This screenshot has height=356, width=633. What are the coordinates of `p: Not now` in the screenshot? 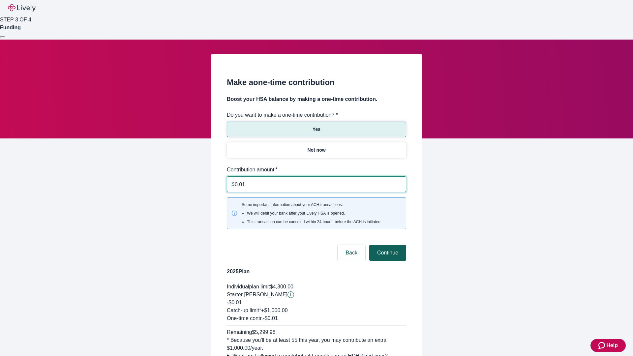 It's located at (316, 150).